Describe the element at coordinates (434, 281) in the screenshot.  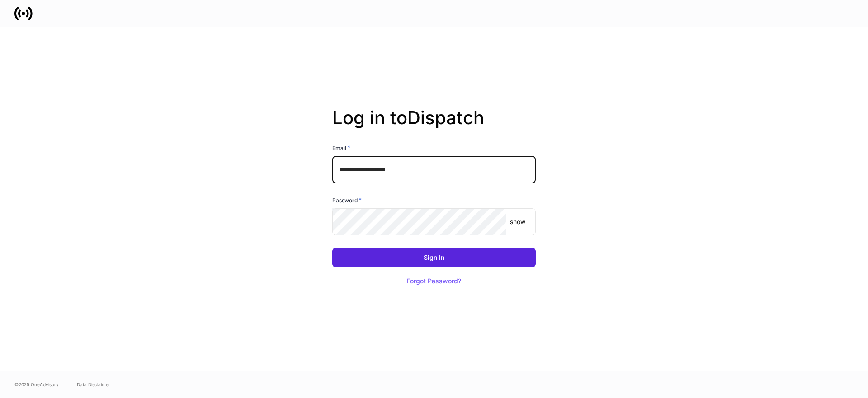
I see `button: Forgot Password?` at that location.